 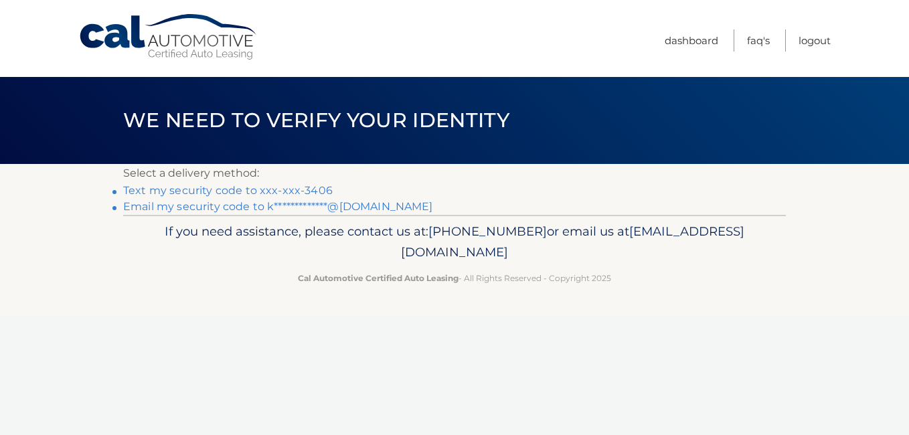 I want to click on a: Dashboard, so click(x=692, y=40).